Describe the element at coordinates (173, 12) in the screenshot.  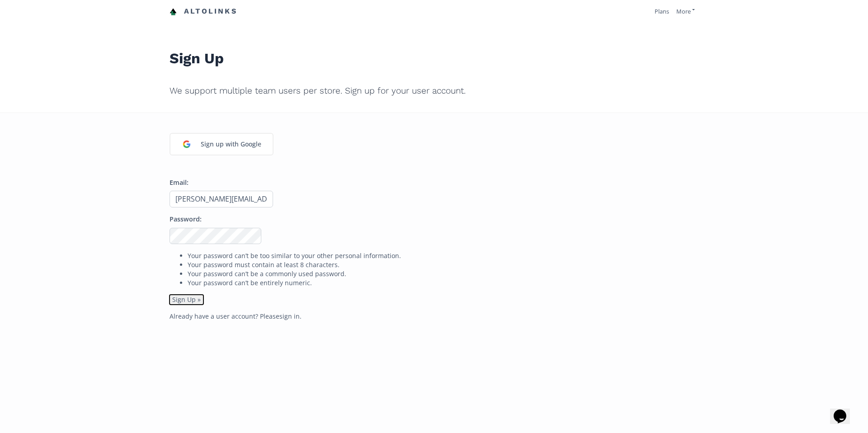
I see `img: favicon-32x32.png` at that location.